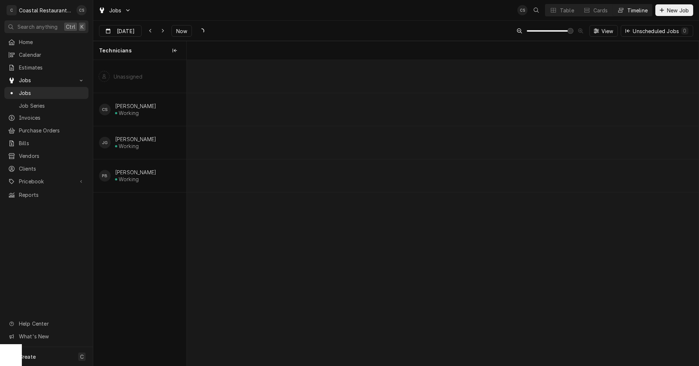 The height and width of the screenshot is (366, 699). What do you see at coordinates (51, 337) in the screenshot?
I see `span: What's New` at bounding box center [51, 337].